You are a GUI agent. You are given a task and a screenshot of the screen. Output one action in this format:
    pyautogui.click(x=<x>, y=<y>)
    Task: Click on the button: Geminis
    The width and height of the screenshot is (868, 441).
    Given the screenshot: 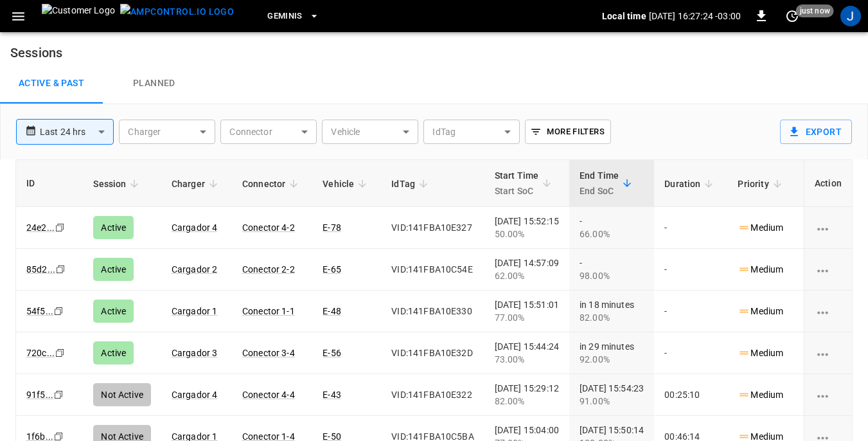 What is the action you would take?
    pyautogui.click(x=293, y=16)
    